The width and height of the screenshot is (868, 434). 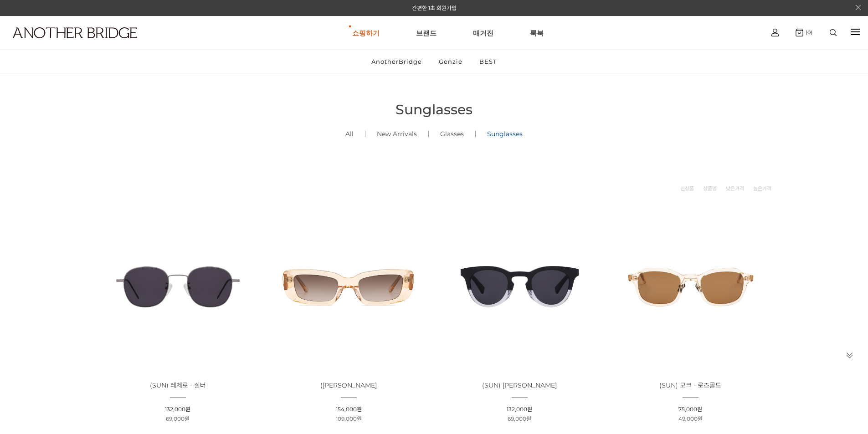 I want to click on a: (0), so click(x=803, y=33).